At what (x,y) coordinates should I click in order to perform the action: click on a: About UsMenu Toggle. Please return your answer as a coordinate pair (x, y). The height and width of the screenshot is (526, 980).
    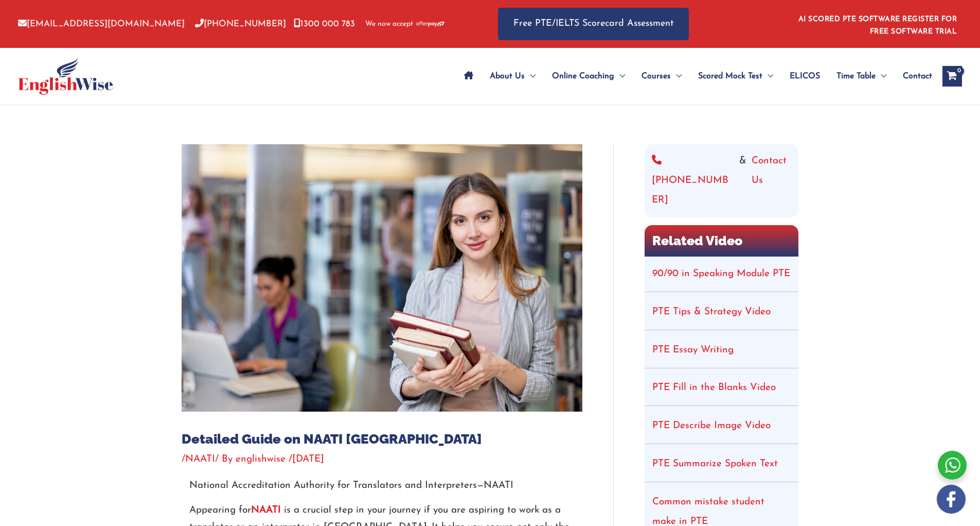
    Looking at the image, I should click on (512, 77).